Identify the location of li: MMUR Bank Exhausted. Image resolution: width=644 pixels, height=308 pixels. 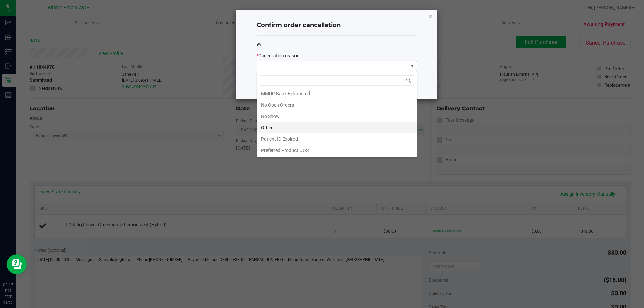
(337, 93).